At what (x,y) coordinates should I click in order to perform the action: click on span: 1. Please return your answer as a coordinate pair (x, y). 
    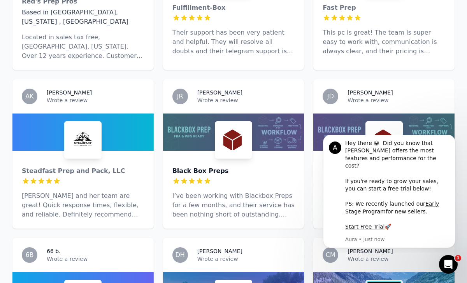
    Looking at the image, I should click on (458, 258).